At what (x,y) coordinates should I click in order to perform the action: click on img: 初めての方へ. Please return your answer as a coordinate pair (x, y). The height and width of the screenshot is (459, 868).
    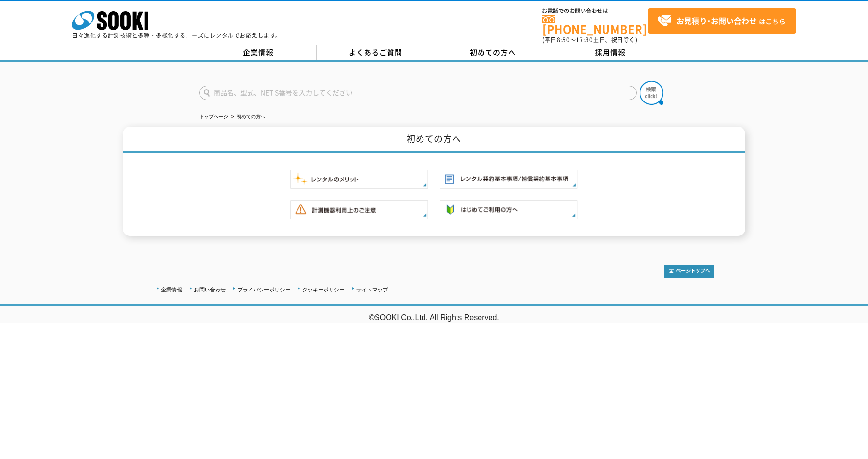
    Looking at the image, I should click on (509, 210).